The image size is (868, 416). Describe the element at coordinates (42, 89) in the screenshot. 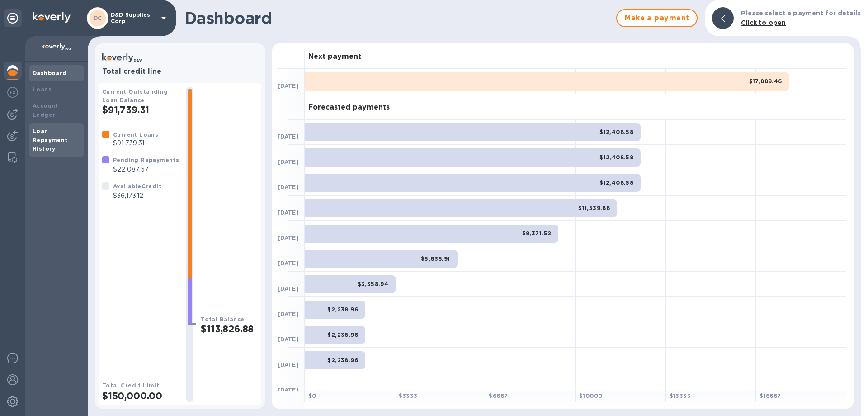

I see `b: Loans` at that location.